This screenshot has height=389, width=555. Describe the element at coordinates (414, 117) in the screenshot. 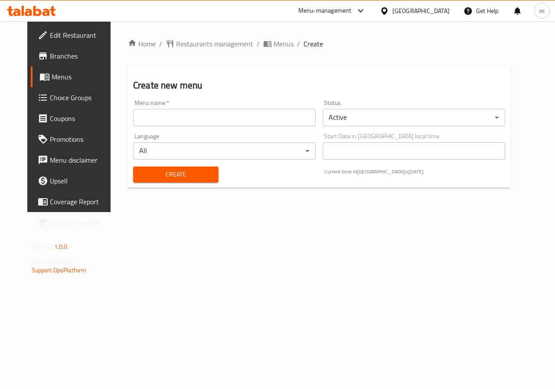

I see `div: Active` at that location.